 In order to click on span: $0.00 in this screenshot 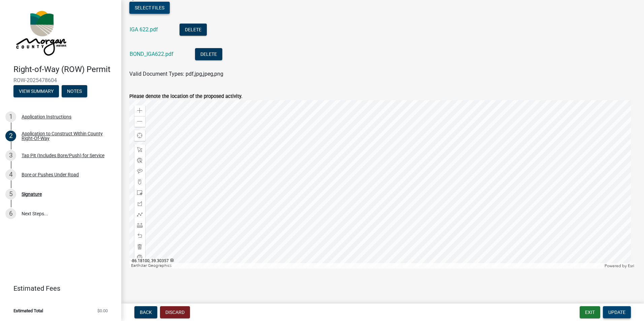, I will do `click(102, 311)`.